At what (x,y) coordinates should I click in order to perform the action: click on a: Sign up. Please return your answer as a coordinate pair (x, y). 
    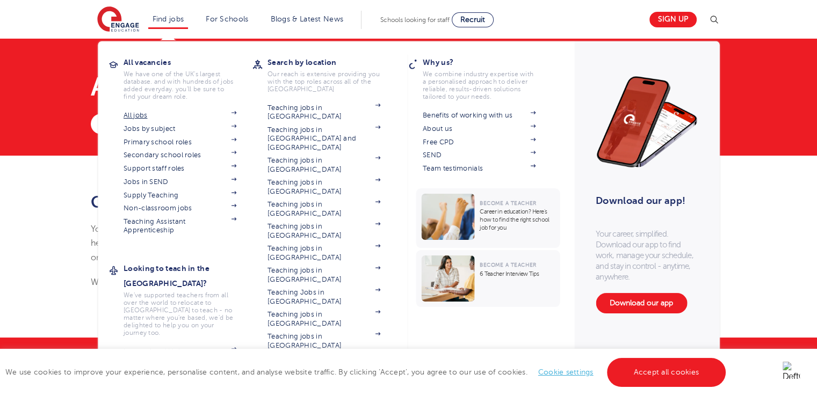
    Looking at the image, I should click on (673, 19).